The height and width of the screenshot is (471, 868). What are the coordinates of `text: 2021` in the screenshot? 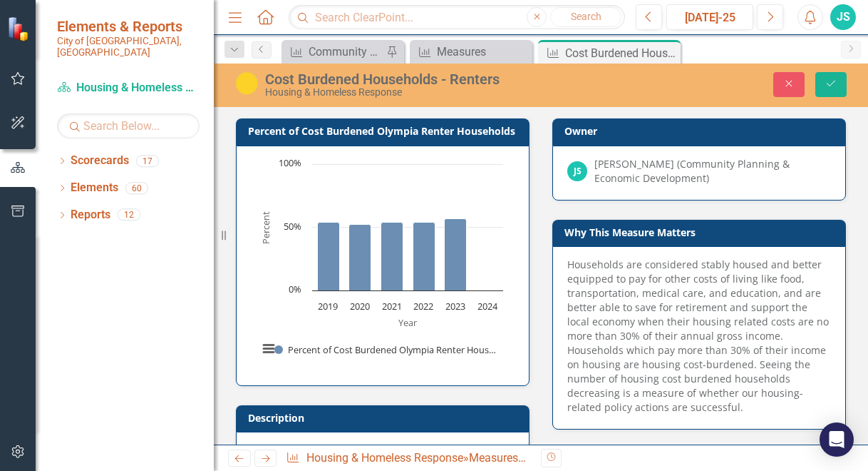 It's located at (392, 305).